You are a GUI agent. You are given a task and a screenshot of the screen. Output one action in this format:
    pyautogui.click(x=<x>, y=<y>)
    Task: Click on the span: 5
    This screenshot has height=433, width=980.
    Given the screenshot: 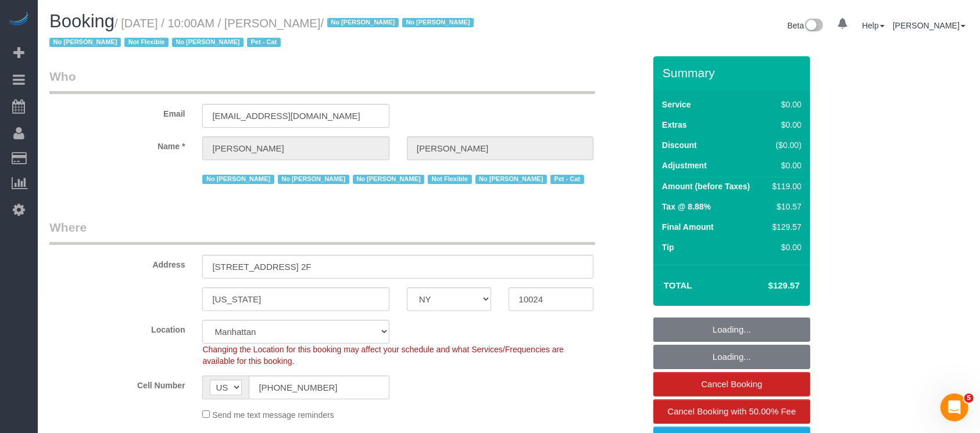 What is the action you would take?
    pyautogui.click(x=969, y=398)
    